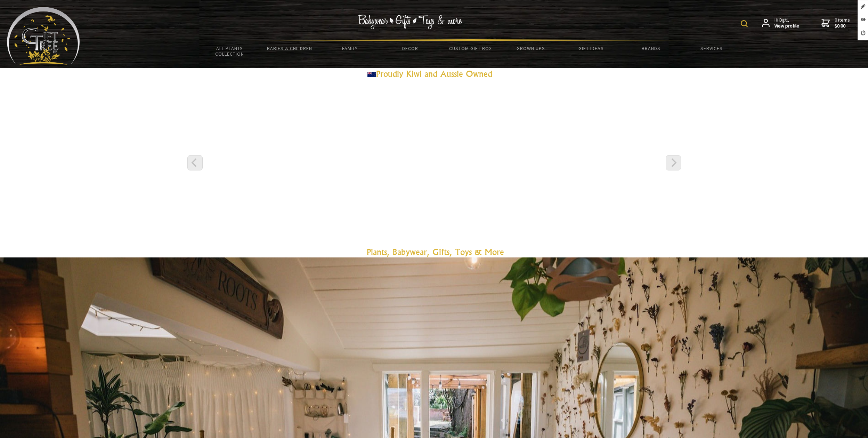  What do you see at coordinates (410, 48) in the screenshot?
I see `a: Decor` at bounding box center [410, 48].